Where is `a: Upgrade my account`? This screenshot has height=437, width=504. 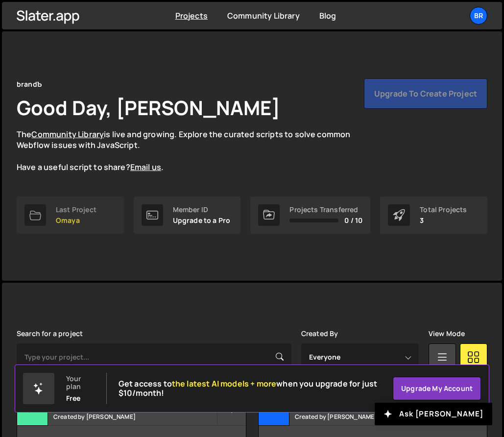 a: Upgrade my account is located at coordinates (437, 389).